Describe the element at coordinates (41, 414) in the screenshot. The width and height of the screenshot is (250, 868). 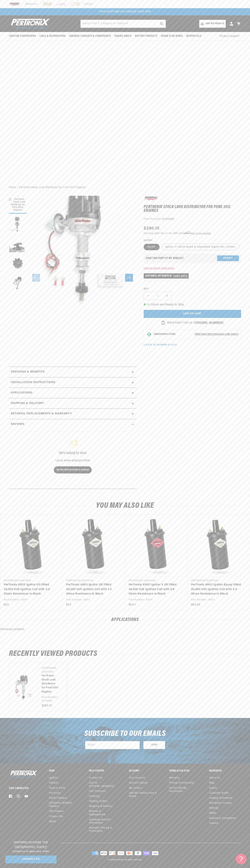
I see `h2: Returns, Replacements & Warranty` at that location.